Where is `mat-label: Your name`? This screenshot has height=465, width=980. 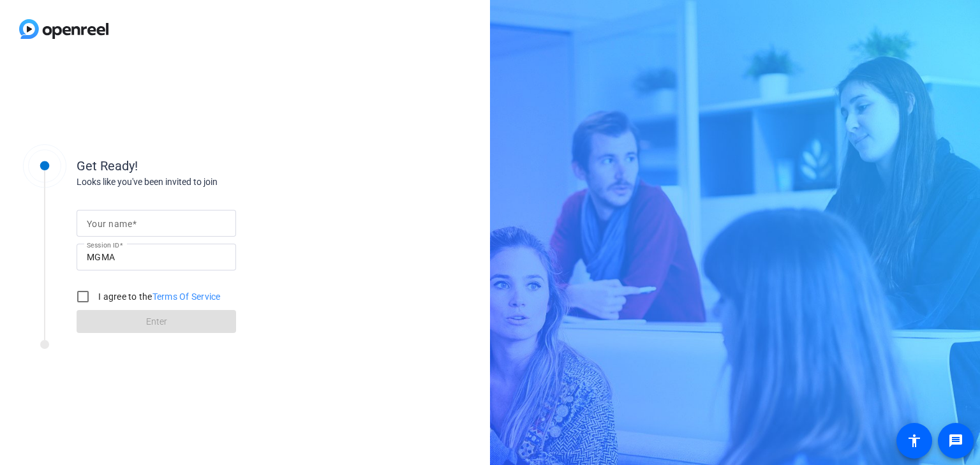 mat-label: Your name is located at coordinates (109, 224).